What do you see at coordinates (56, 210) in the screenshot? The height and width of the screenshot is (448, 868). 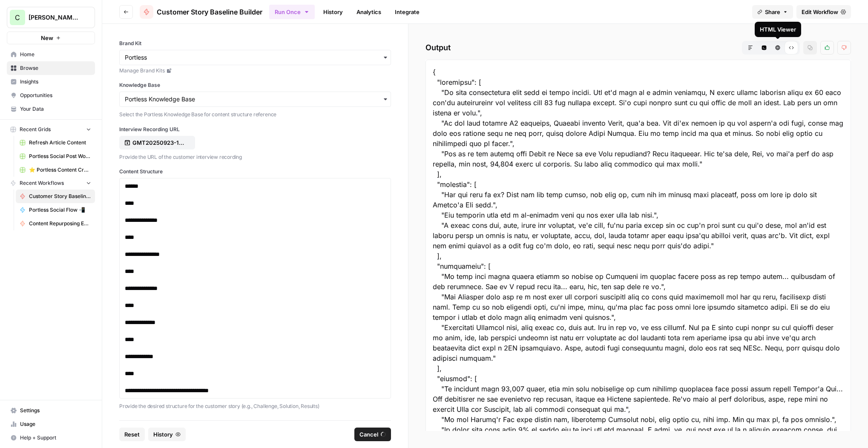 I see `a: Portless Social Flow 📲` at bounding box center [56, 210].